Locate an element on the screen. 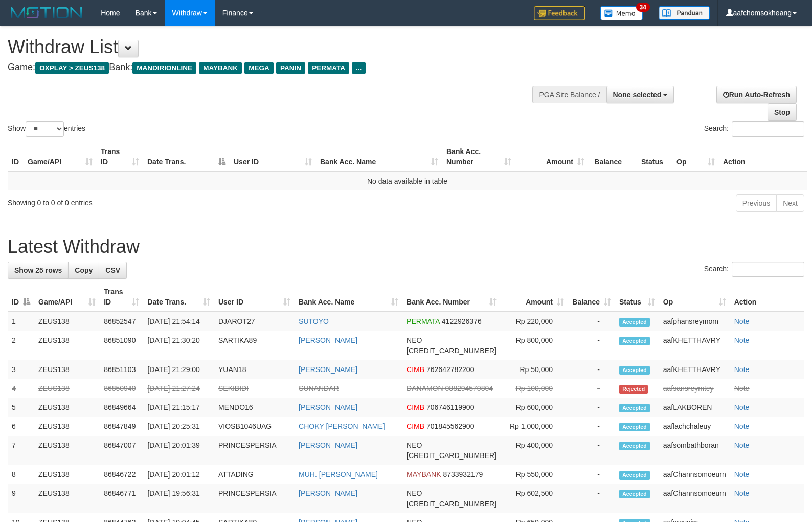 This screenshot has height=522, width=812. input: Search: is located at coordinates (768, 269).